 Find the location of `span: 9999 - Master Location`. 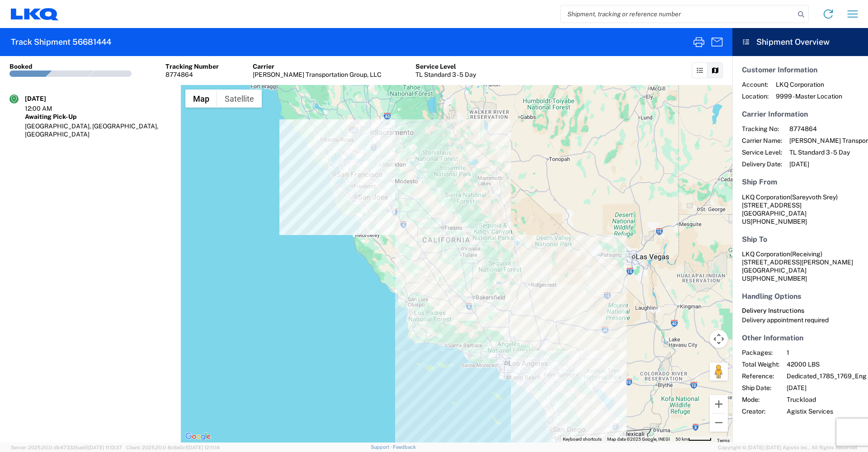

span: 9999 - Master Location is located at coordinates (809, 96).